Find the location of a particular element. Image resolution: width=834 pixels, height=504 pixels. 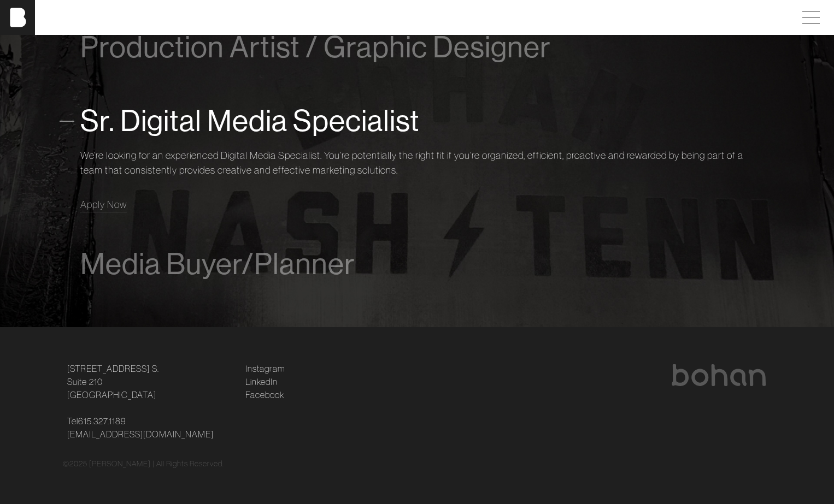

span: Production Artist / Graphic Designer is located at coordinates (315, 47).